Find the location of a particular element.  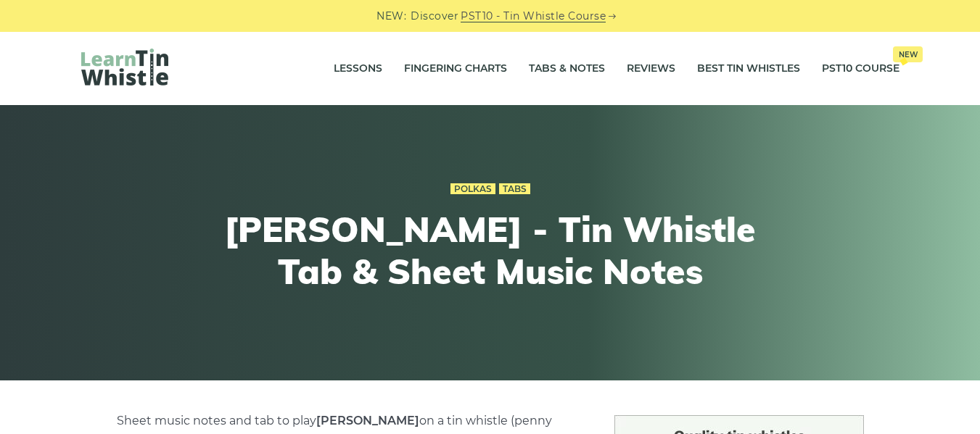

a: Best Tin Whistles is located at coordinates (749, 69).